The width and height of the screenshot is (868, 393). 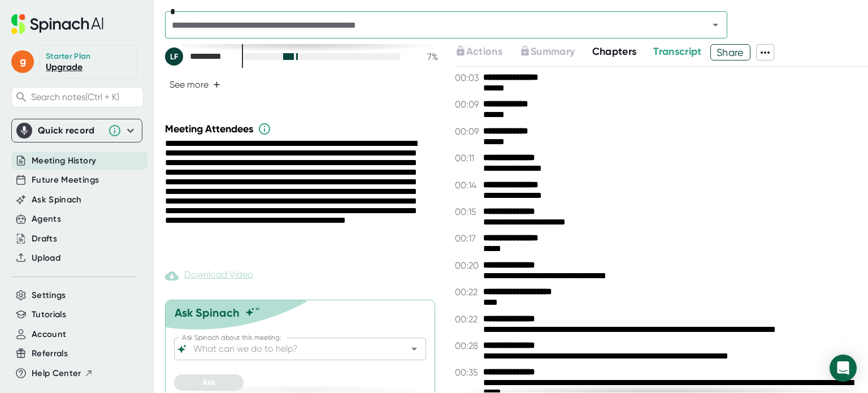 What do you see at coordinates (57, 200) in the screenshot?
I see `button: Ask Spinach` at bounding box center [57, 200].